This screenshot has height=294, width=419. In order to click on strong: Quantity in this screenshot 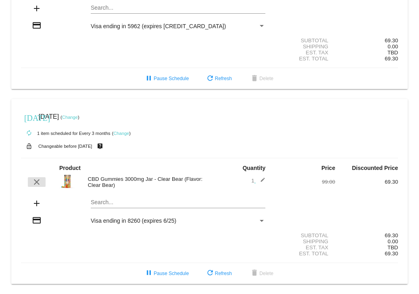, I will do `click(253, 168)`.